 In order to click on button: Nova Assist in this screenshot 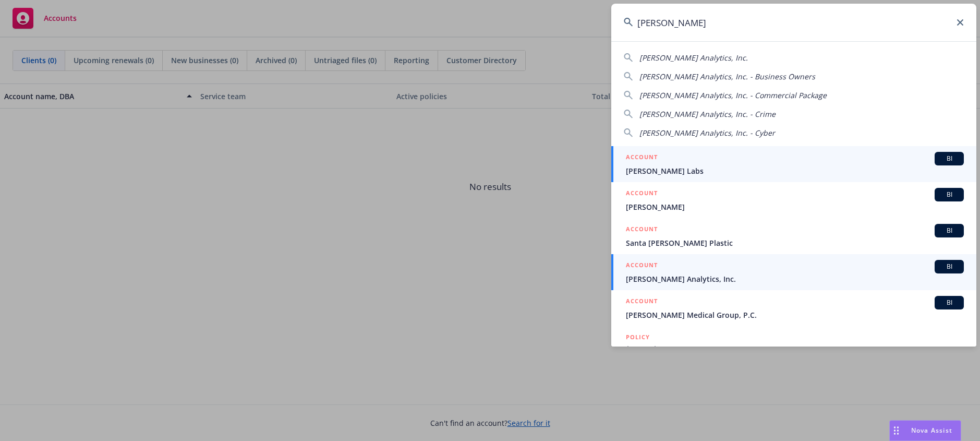, I will do `click(925, 430)`.